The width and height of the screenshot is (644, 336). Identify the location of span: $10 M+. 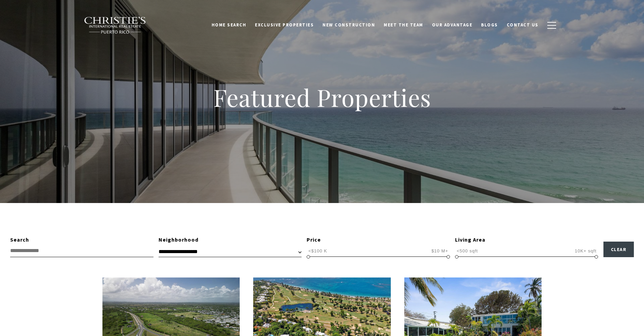
(440, 251).